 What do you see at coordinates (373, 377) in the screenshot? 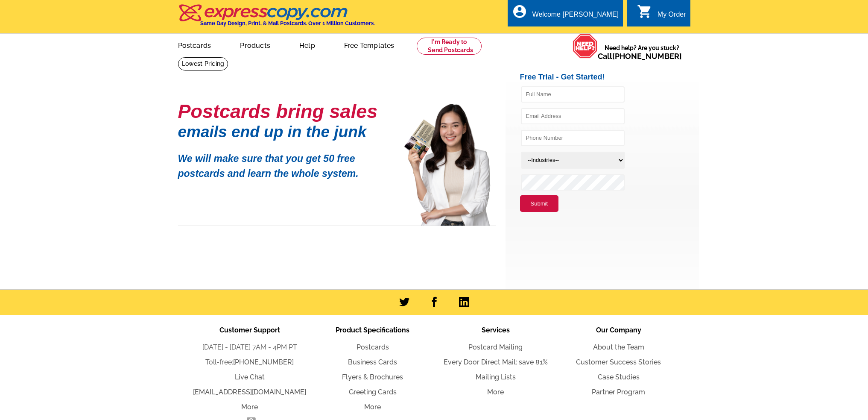
I see `a: Flyers & Brochures` at bounding box center [373, 377].